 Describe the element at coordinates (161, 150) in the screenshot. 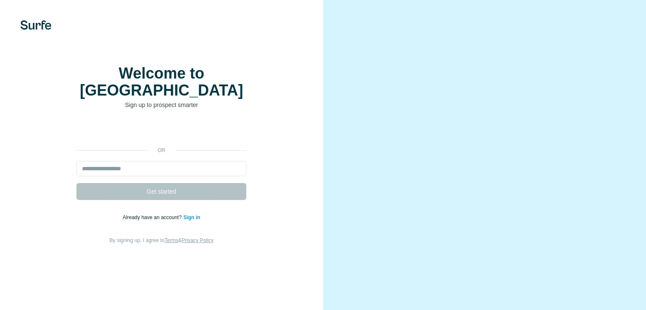

I see `p: or` at that location.